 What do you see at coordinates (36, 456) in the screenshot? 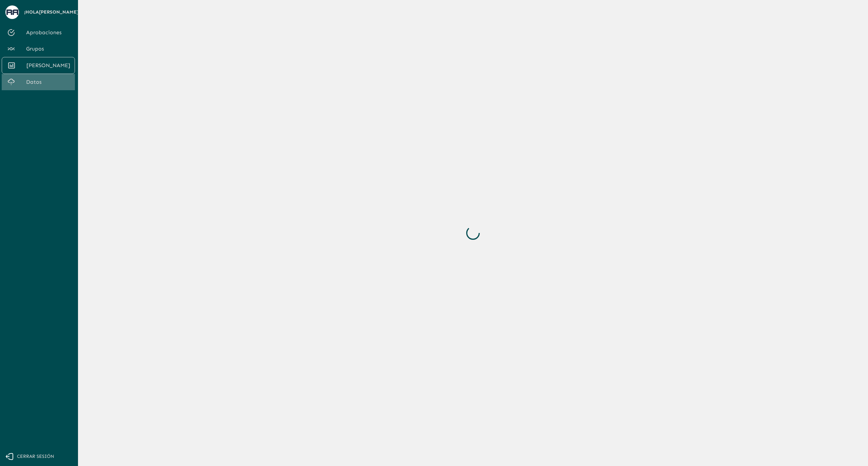
I see `span: Cerrar sesión` at bounding box center [36, 456].